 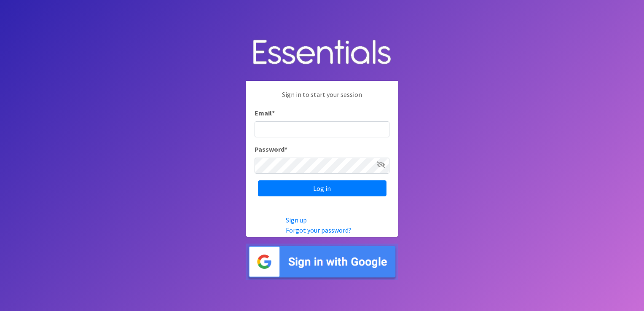 What do you see at coordinates (322, 98) in the screenshot?
I see `p: Sign in to start your session` at bounding box center [322, 98].